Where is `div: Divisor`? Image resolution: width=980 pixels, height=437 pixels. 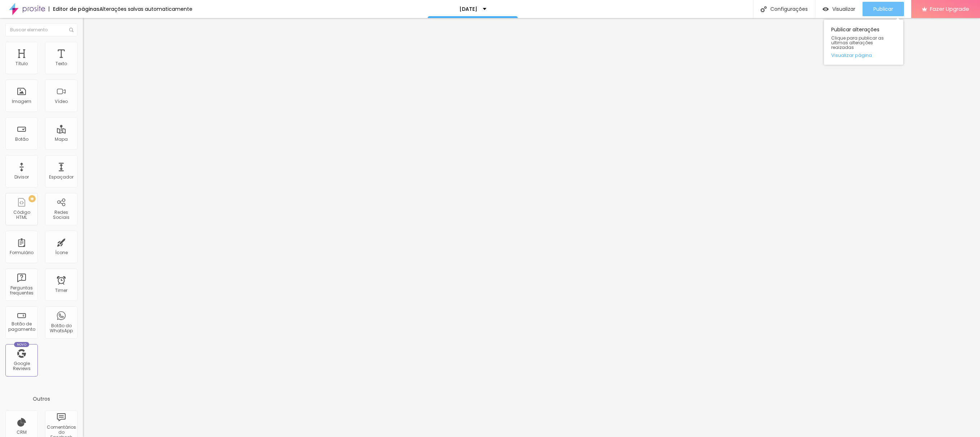 div: Divisor is located at coordinates (22, 177).